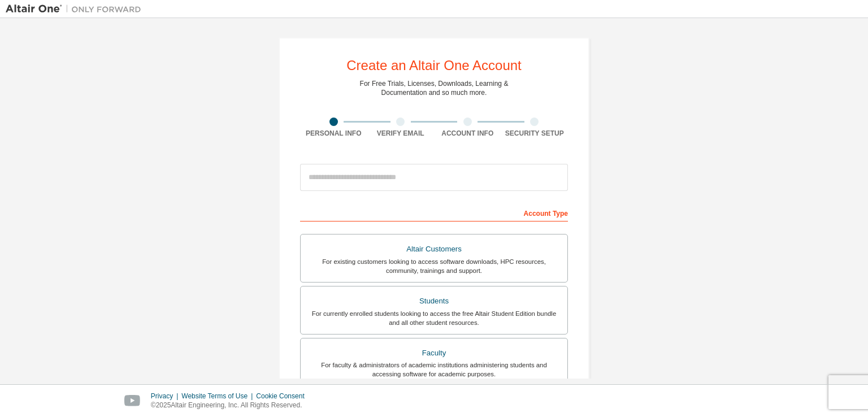  I want to click on p: © 2025 Altair Engineering, Inc. All Rights Reserved., so click(231, 405).